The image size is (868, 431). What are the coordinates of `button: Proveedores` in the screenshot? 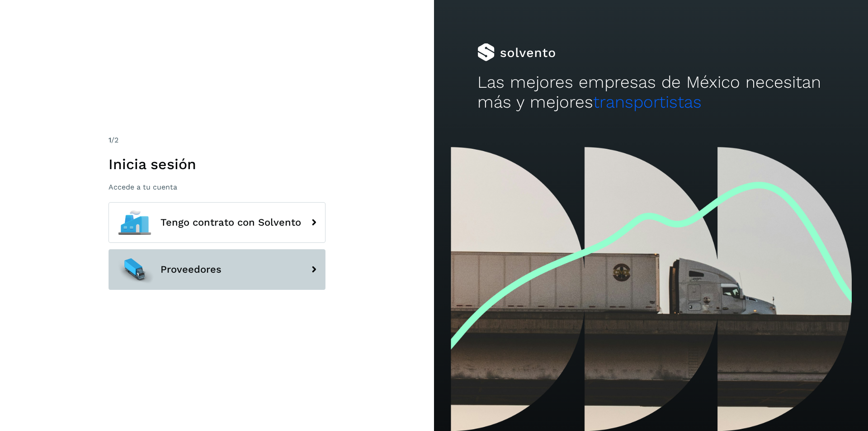 It's located at (217, 269).